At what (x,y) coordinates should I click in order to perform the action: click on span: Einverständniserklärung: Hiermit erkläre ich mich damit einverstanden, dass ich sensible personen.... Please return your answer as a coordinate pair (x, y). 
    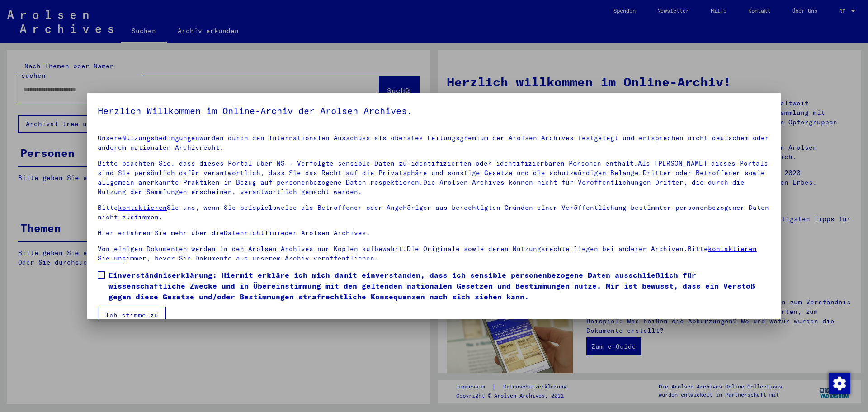
    Looking at the image, I should click on (439, 286).